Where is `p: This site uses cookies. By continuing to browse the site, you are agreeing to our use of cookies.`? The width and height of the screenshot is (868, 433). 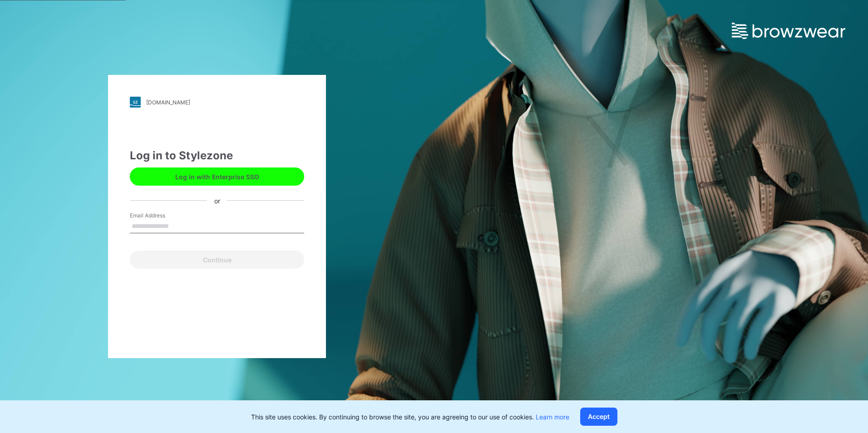 p: This site uses cookies. By continuing to browse the site, you are agreeing to our use of cookies. is located at coordinates (410, 416).